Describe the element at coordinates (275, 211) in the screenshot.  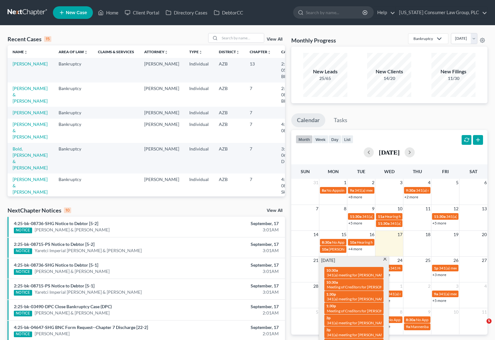
I see `a: View All` at that location.